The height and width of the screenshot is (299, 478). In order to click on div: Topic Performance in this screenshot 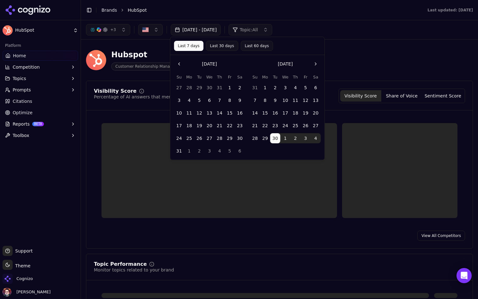, I will do `click(120, 264)`.